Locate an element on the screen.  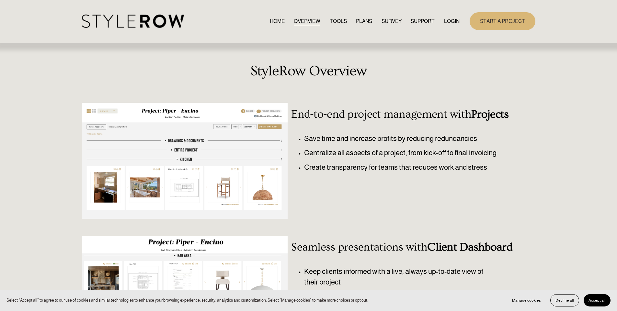
button: Manage cookies is located at coordinates (526, 301).